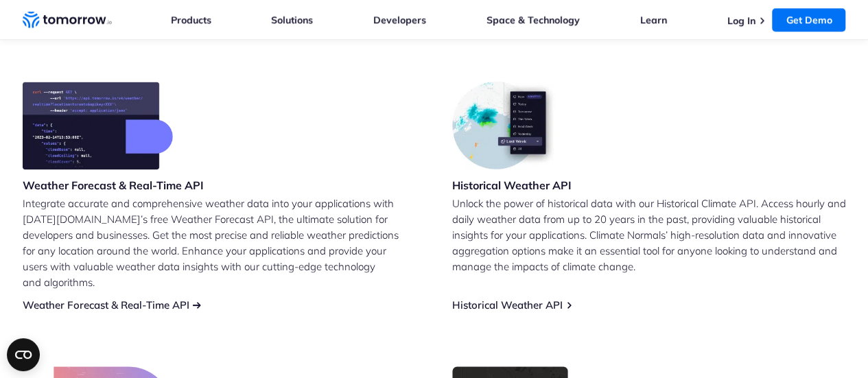 The height and width of the screenshot is (378, 868). What do you see at coordinates (191, 20) in the screenshot?
I see `a: Products` at bounding box center [191, 20].